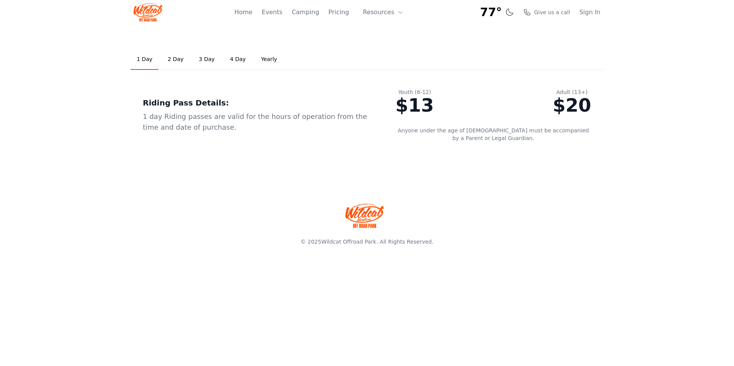 The height and width of the screenshot is (366, 734). I want to click on a: Events, so click(272, 12).